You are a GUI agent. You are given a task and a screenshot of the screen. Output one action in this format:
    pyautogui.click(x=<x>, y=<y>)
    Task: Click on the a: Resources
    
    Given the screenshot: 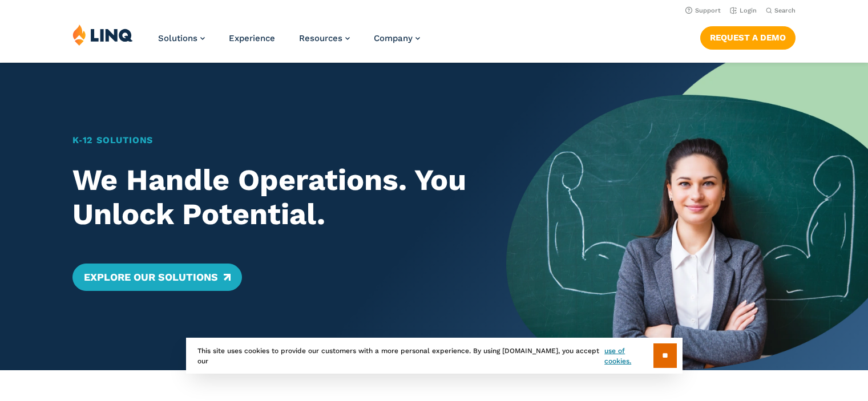 What is the action you would take?
    pyautogui.click(x=324, y=38)
    